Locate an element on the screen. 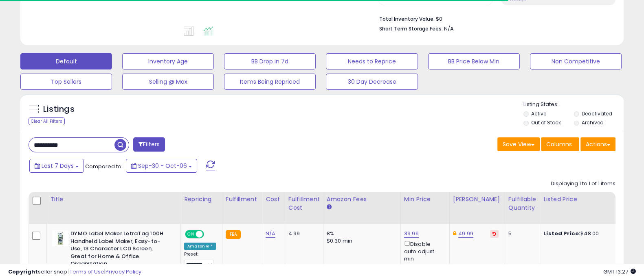  div: Fulfillment is located at coordinates (242, 199).